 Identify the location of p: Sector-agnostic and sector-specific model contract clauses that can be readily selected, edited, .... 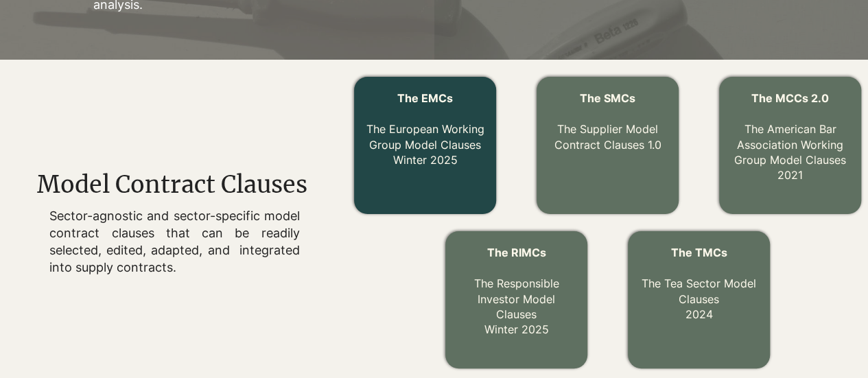
(174, 242).